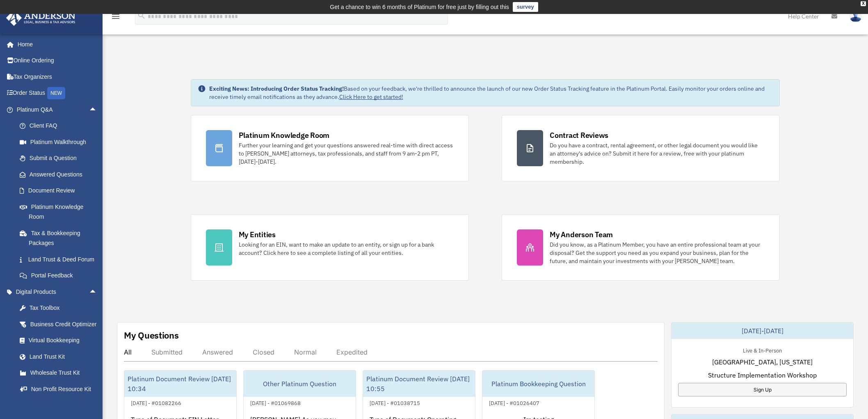  What do you see at coordinates (61, 309) in the screenshot?
I see `a: Tax Toolbox` at bounding box center [61, 309].